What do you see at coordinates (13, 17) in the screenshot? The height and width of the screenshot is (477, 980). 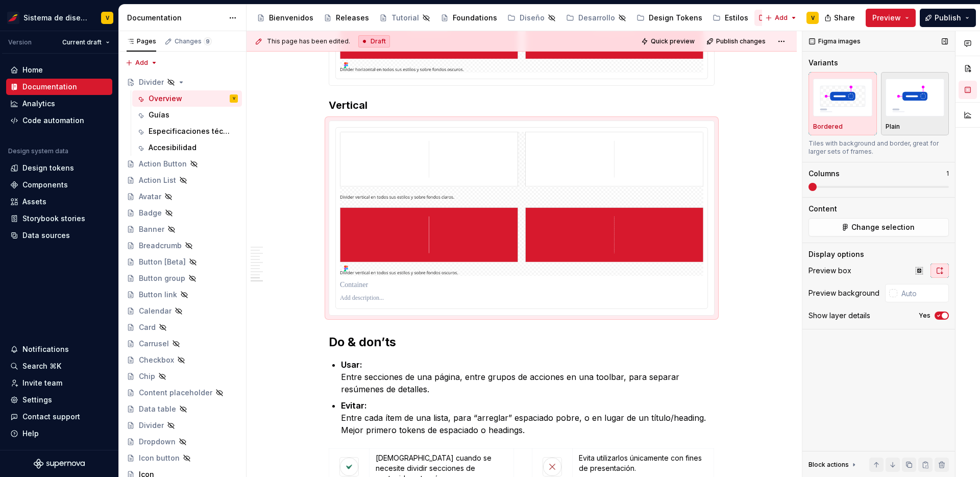 I see `img: 55604660-494d-44a9-beb2-692398e9940a.png` at bounding box center [13, 17].